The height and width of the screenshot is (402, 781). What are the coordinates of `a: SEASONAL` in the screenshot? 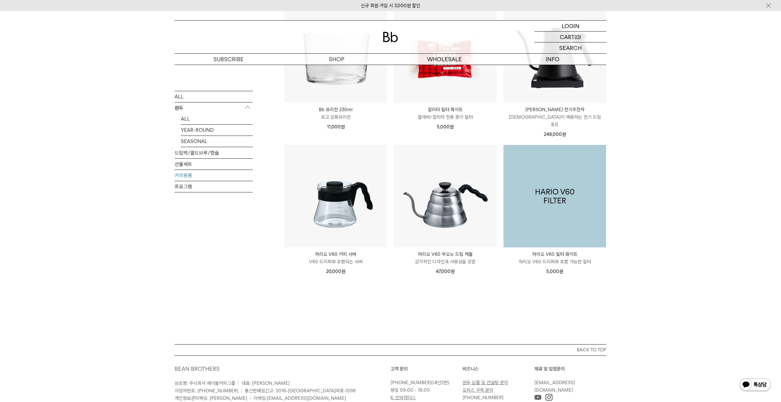 It's located at (217, 141).